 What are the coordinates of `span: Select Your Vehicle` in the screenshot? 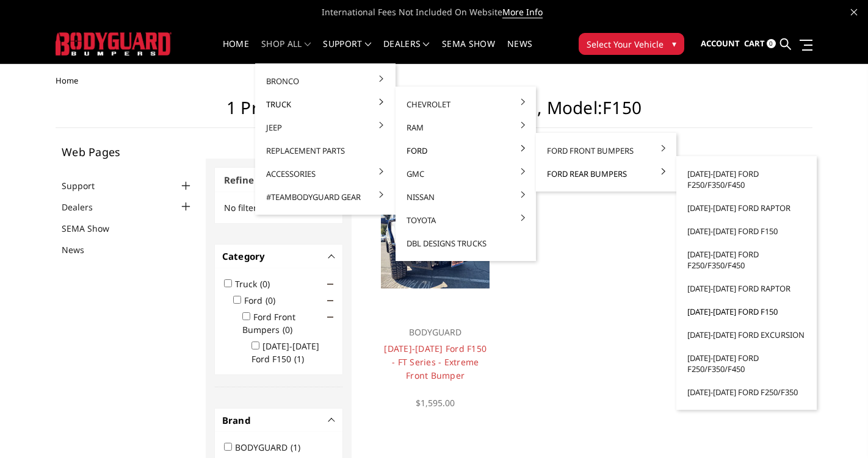 It's located at (625, 44).